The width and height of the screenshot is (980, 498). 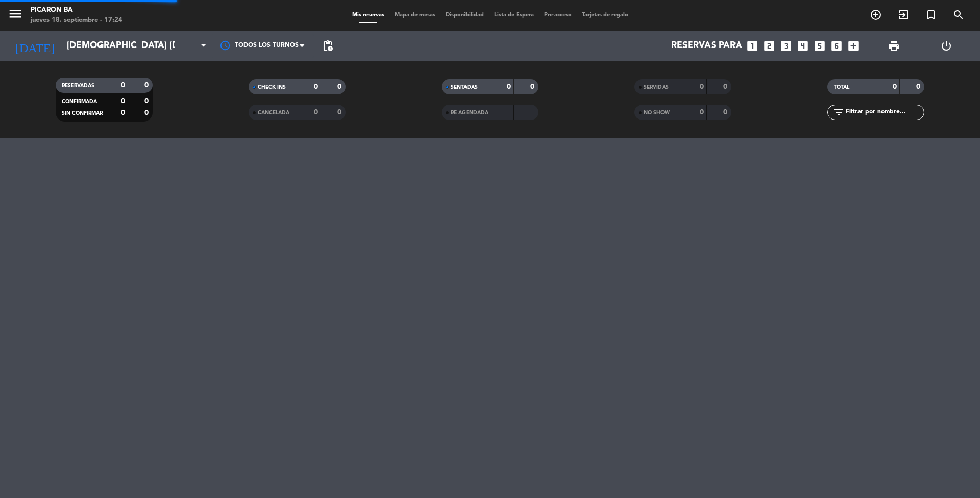 What do you see at coordinates (514, 15) in the screenshot?
I see `span: Lista de Espera` at bounding box center [514, 15].